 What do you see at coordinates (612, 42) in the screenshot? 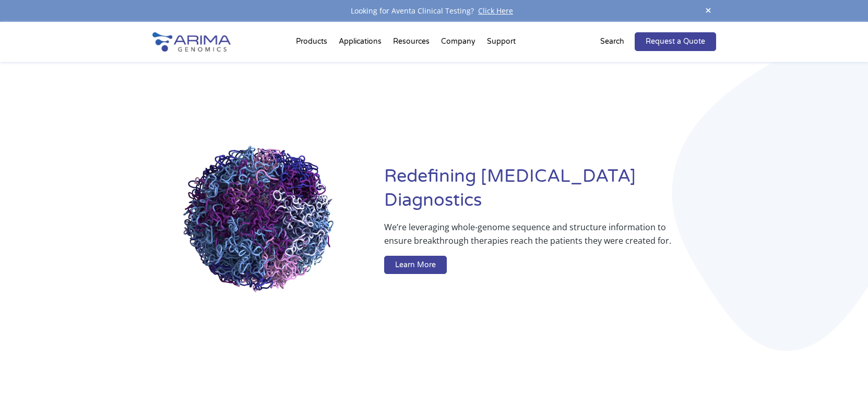
I see `p: Search` at bounding box center [612, 42].